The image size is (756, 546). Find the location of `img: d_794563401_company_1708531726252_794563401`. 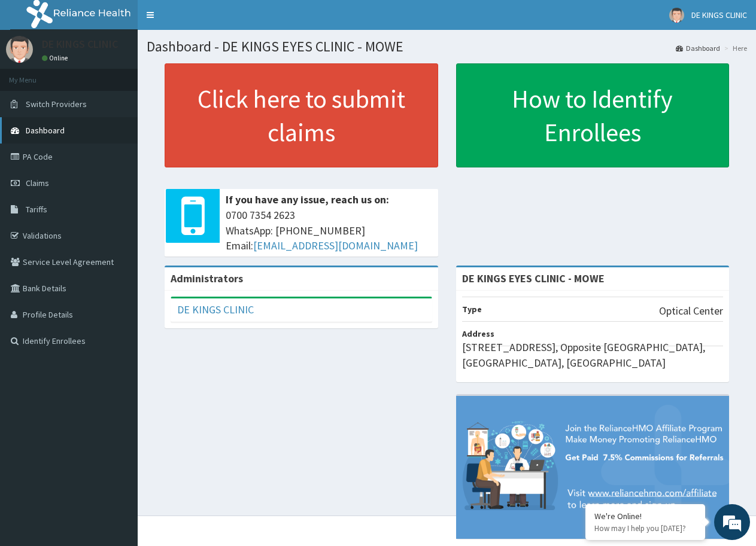

img: d_794563401_company_1708531726252_794563401 is located at coordinates (35, 75).